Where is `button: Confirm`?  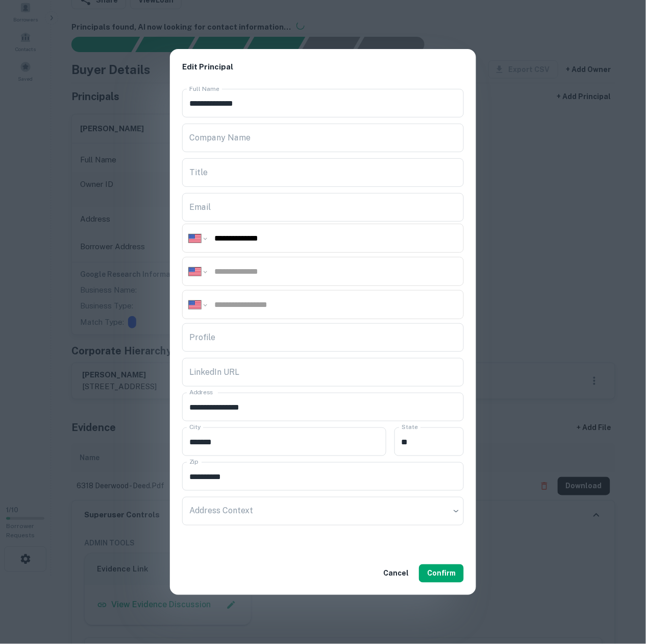
button: Confirm is located at coordinates (441, 573).